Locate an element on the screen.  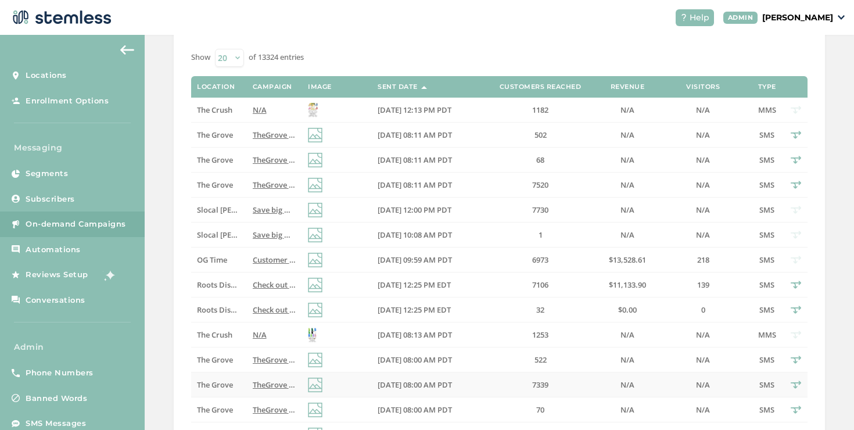
label: 1182 is located at coordinates (540, 110).